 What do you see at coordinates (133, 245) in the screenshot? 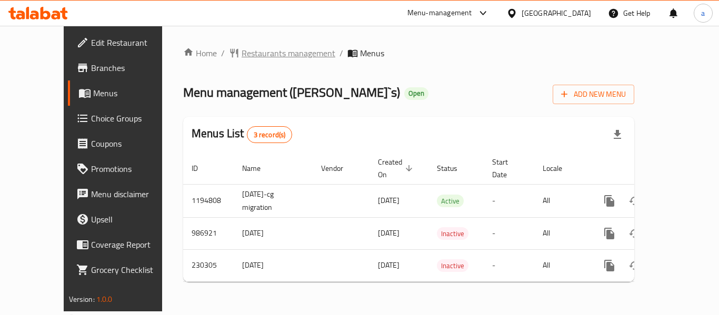
I see `span: Coverage Report` at bounding box center [133, 245].